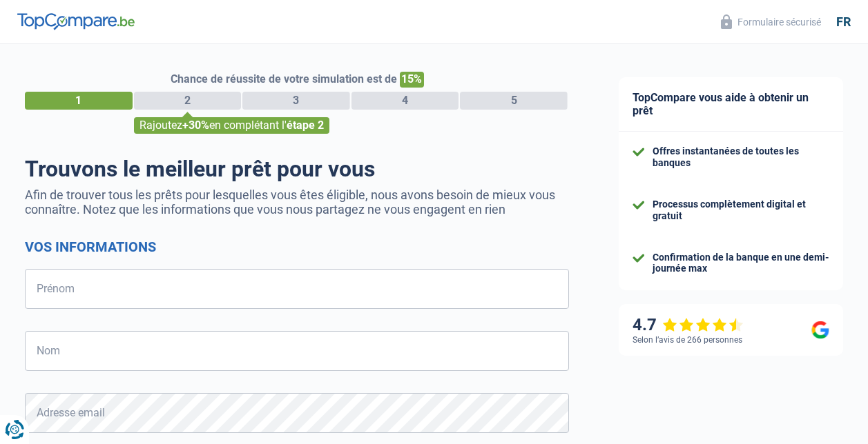  Describe the element at coordinates (297, 169) in the screenshot. I see `h1: Trouvons le meilleur prêt pour vous` at that location.